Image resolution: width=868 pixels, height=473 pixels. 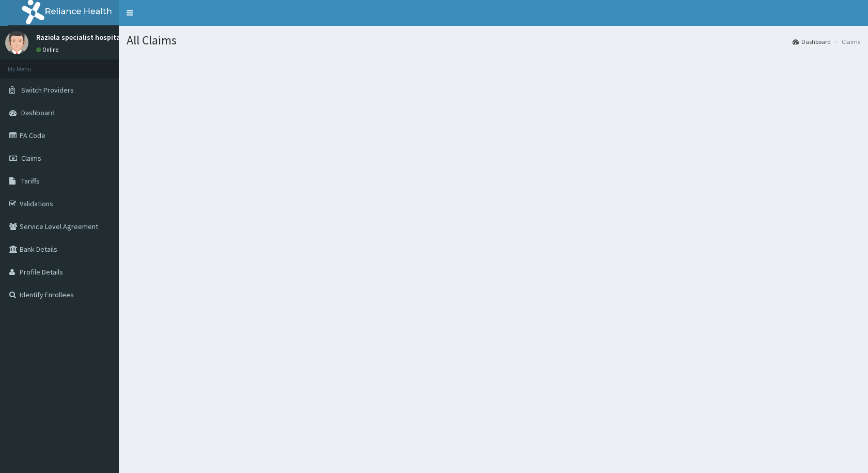 I want to click on li: Claims, so click(x=846, y=42).